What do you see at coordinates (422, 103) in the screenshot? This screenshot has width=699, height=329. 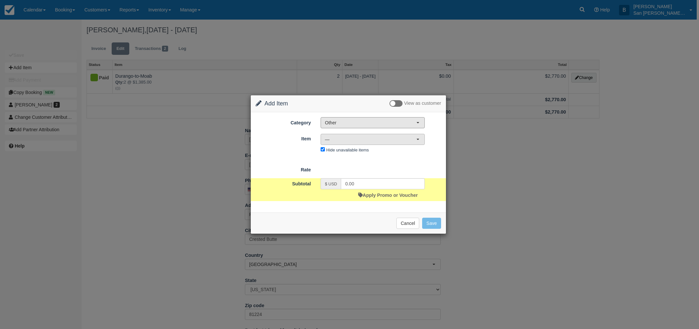 I see `span: View as customer` at bounding box center [422, 103].